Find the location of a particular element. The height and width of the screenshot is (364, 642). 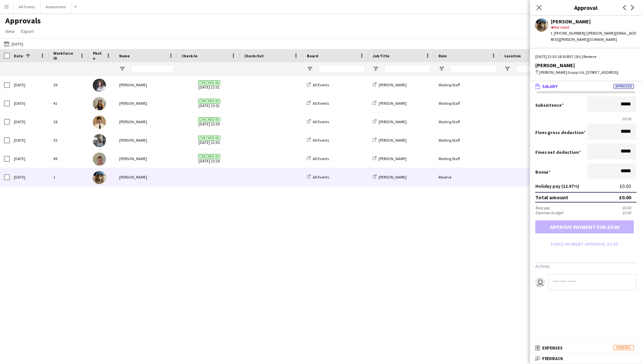

span: Approved is located at coordinates (624, 87).